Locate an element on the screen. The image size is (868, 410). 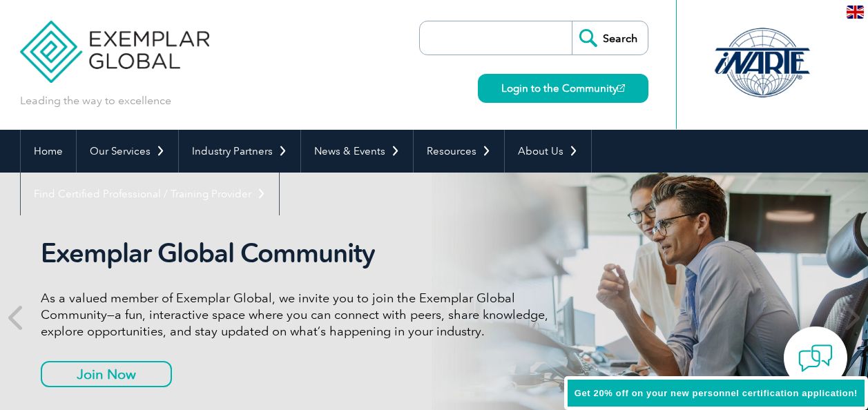
p: As a valued member of Exemplar Global, we invite you to join the Exemplar Global Community—a fun,... is located at coordinates (300, 315).